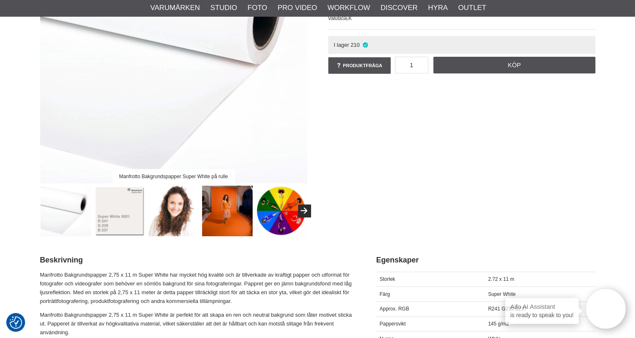 The height and width of the screenshot is (338, 635). What do you see at coordinates (119, 211) in the screenshot?
I see `img: Super White - Kalibrerad Monitor Adobe RGB 6500K` at bounding box center [119, 211].